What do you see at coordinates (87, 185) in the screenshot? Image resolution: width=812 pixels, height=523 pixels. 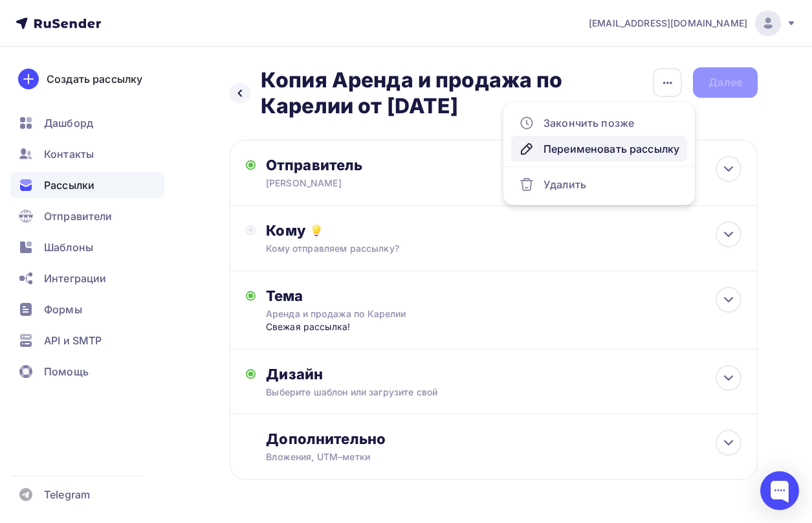 I see `a: Рассылки` at bounding box center [87, 185].